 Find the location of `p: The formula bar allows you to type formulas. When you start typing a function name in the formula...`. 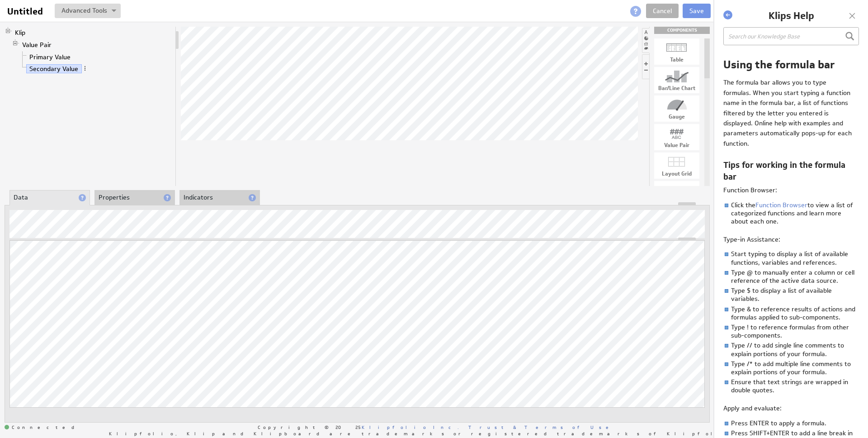

p: The formula bar allows you to type formulas. When you start typing a function name in the formula... is located at coordinates (788, 112).